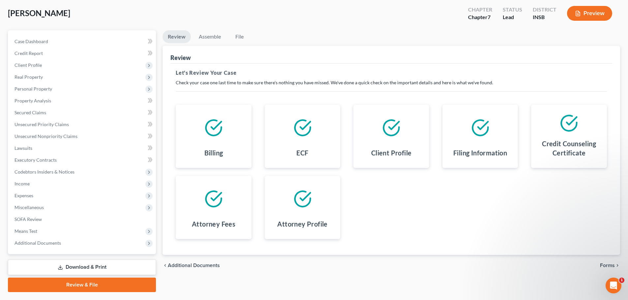 The height and width of the screenshot is (300, 628). Describe the element at coordinates (62, 86) in the screenshot. I see `div: Send us a message` at that location.